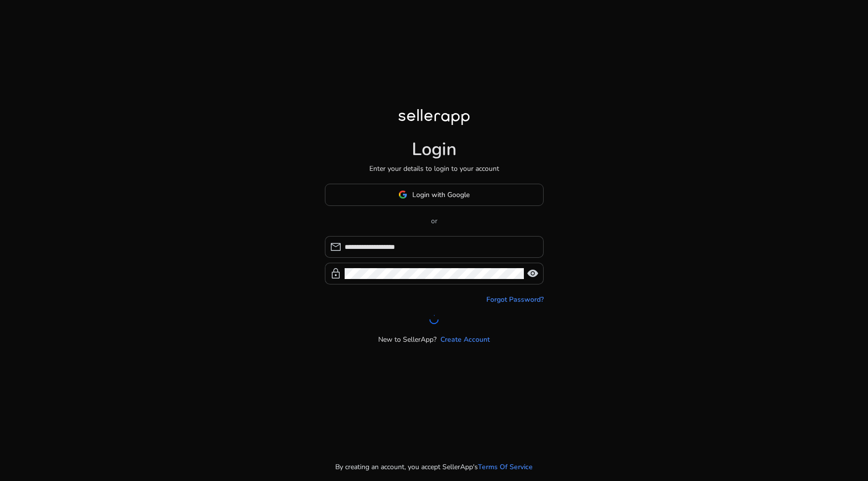 Image resolution: width=868 pixels, height=481 pixels. I want to click on span: lock, so click(336, 274).